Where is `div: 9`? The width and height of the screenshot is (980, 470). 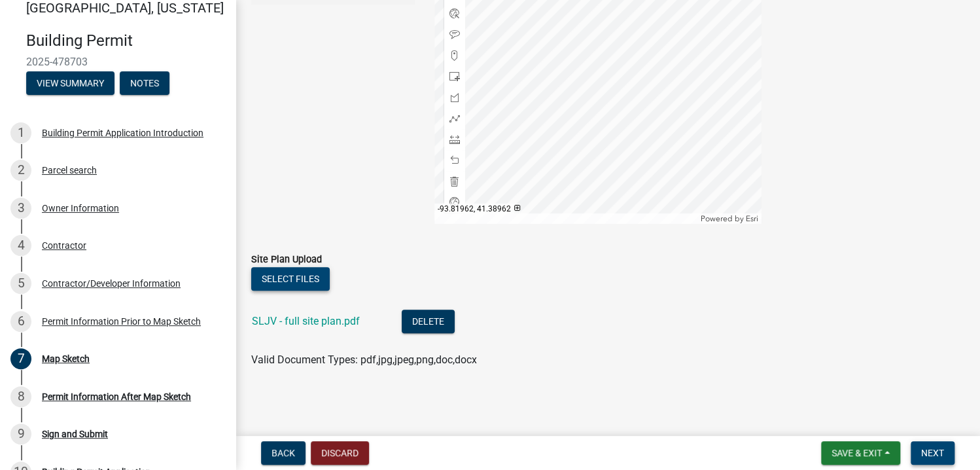 div: 9 is located at coordinates (21, 434).